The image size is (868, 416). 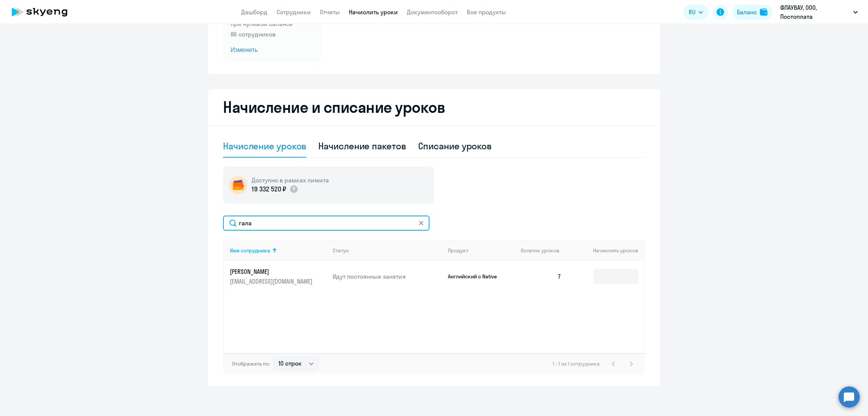 What do you see at coordinates (764, 12) in the screenshot?
I see `img: balance` at bounding box center [764, 12].